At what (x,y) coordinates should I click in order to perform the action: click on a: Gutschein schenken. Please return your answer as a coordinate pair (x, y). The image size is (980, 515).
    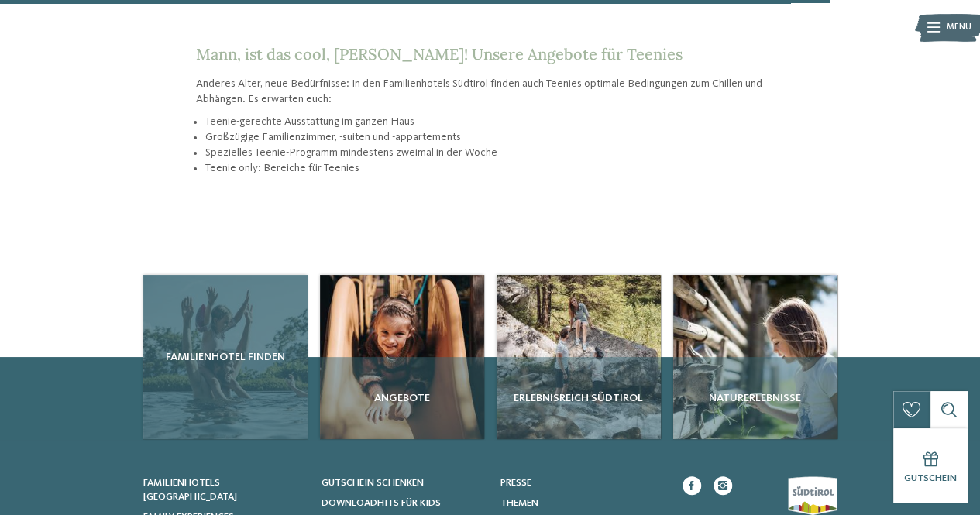
    Looking at the image, I should click on (403, 484).